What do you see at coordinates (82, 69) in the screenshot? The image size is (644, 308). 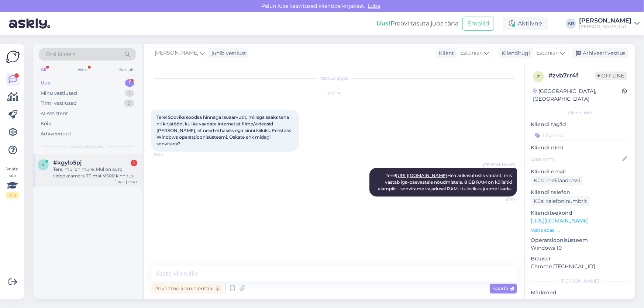 I see `div: Web` at bounding box center [82, 69].